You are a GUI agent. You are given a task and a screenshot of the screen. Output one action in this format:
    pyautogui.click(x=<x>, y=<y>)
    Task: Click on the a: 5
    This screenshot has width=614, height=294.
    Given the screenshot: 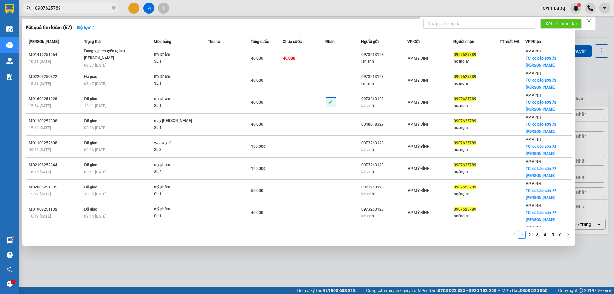 What is the action you would take?
    pyautogui.click(x=553, y=235)
    